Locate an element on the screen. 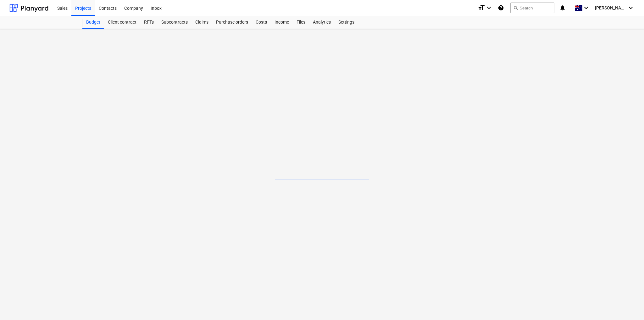 This screenshot has height=320, width=644. a: Costs is located at coordinates (261, 23).